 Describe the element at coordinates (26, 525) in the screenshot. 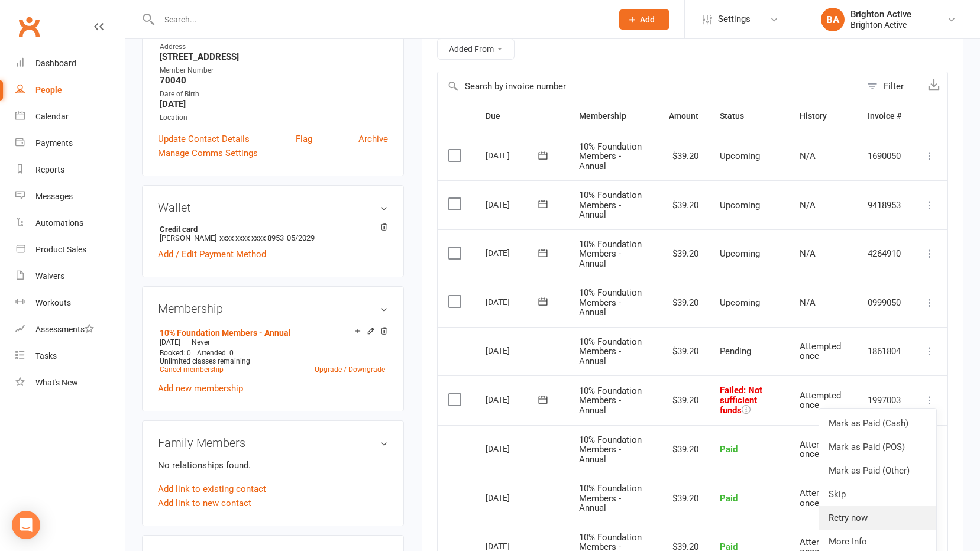

I see `div: Open Intercom Messenger` at that location.